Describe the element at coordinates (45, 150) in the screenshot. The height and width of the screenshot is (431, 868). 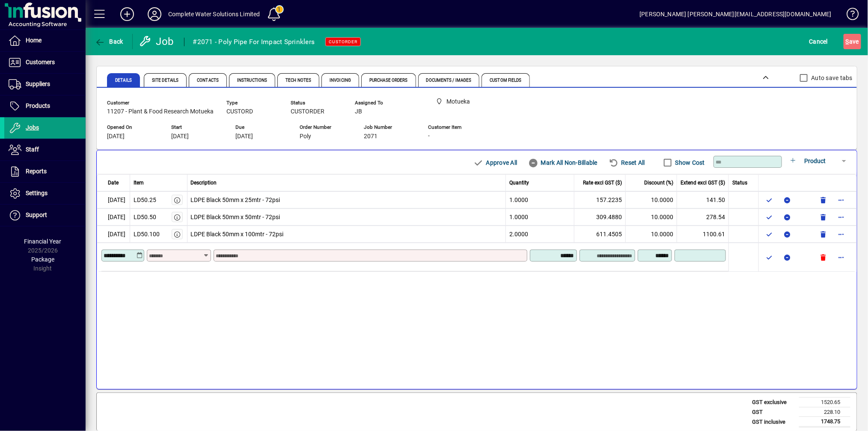
I see `a: Staff` at that location.